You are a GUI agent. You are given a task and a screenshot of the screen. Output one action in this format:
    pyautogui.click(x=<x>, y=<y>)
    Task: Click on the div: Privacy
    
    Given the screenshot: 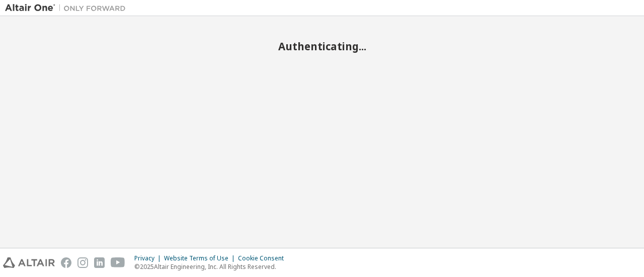 What is the action you would take?
    pyautogui.click(x=149, y=258)
    